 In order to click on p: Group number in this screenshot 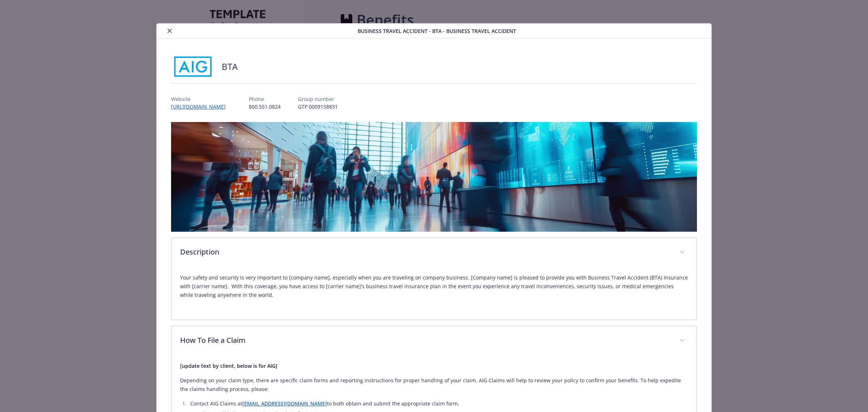, I will do `click(318, 99)`.